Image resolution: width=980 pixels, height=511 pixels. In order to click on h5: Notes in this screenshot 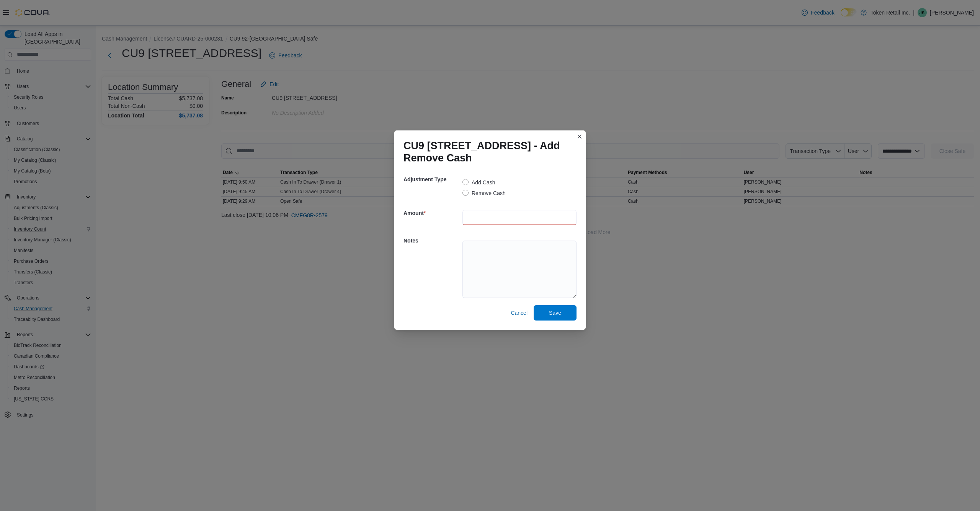, I will do `click(432, 241)`.